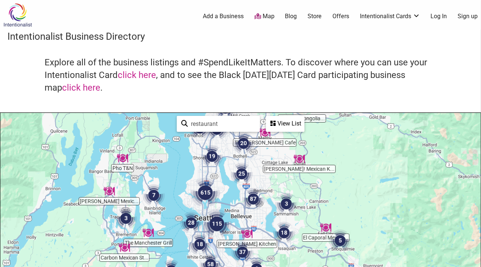  What do you see at coordinates (205, 193) in the screenshot?
I see `div: 615` at bounding box center [205, 193].